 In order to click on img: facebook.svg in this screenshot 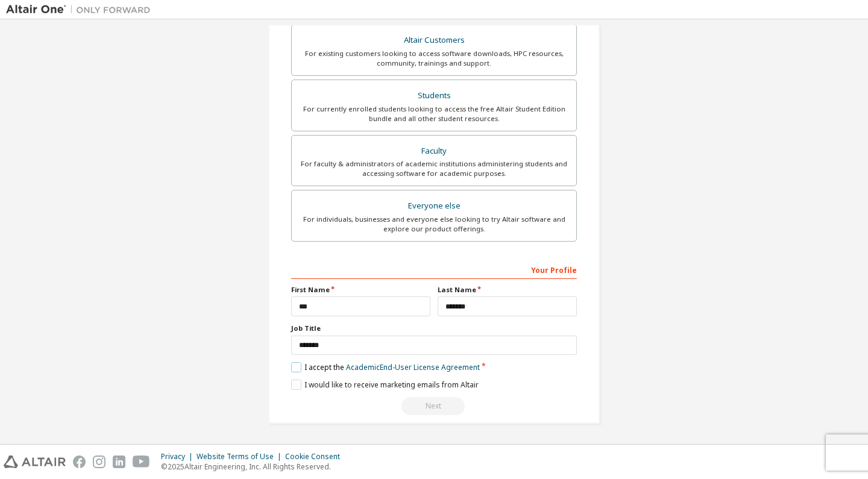, I will do `click(79, 461)`.